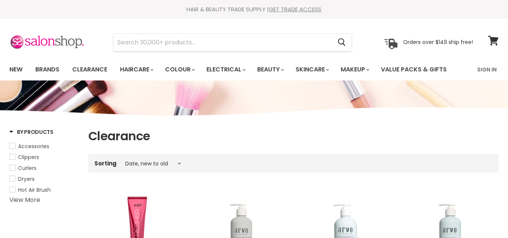 This screenshot has width=508, height=238. Describe the element at coordinates (44, 157) in the screenshot. I see `a: Clippers` at that location.